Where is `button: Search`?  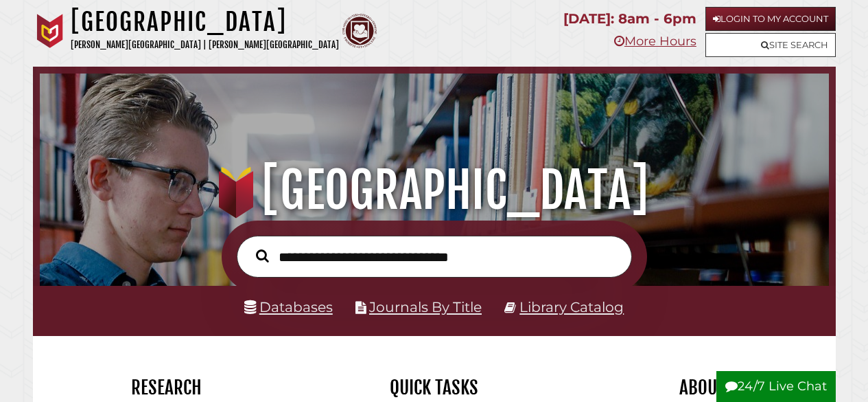 button: Search is located at coordinates (262, 256).